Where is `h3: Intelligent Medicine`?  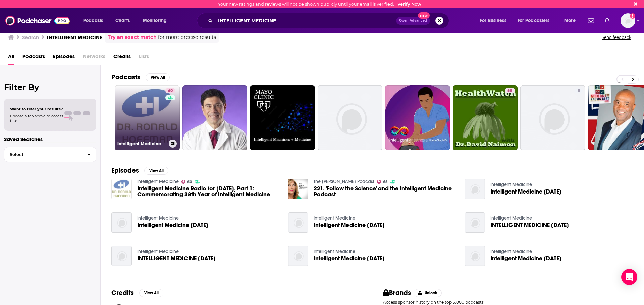 h3: Intelligent Medicine is located at coordinates (141, 144).